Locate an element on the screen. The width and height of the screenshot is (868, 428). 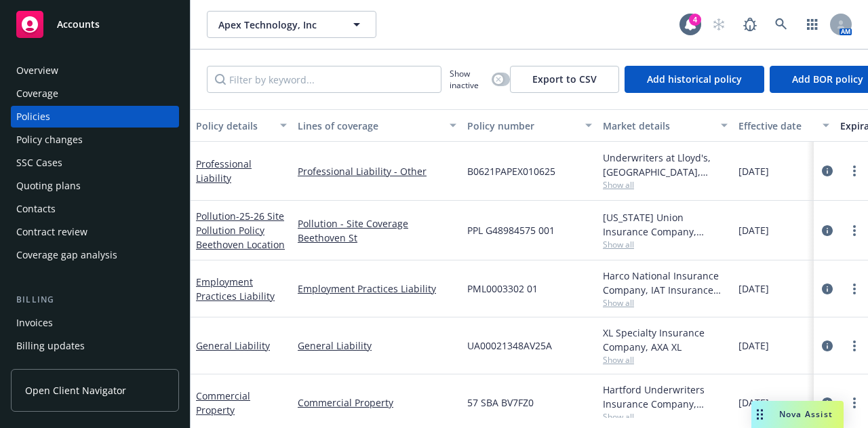
a: Pollution is located at coordinates (240, 230).